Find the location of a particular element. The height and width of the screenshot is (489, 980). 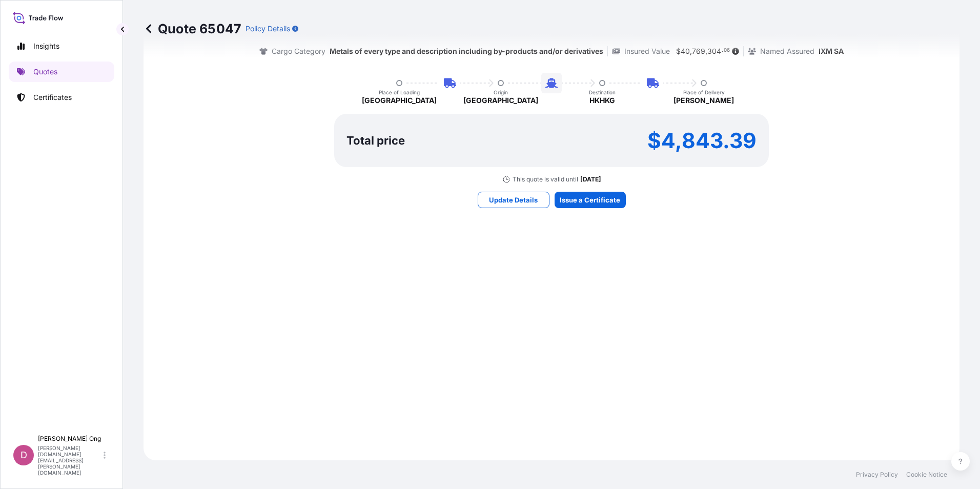

p: HKHKG is located at coordinates (602, 100).